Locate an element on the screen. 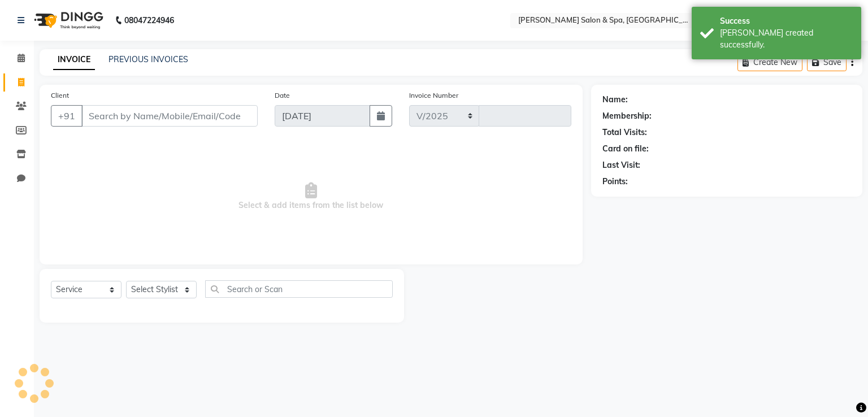  div: Membership: is located at coordinates (627, 116).